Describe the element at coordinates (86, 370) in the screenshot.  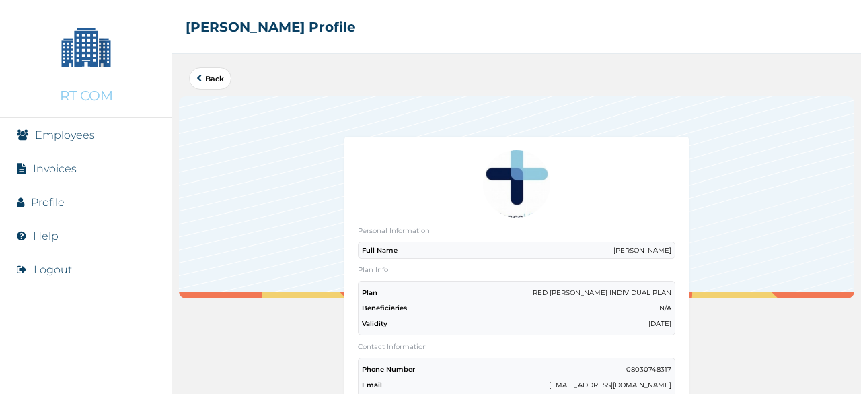
I see `img: RelianceHMO's Logo` at that location.